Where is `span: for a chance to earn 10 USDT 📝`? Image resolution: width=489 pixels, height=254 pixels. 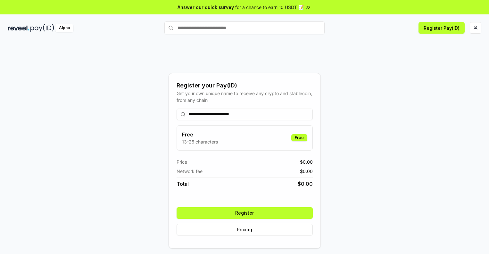 span: for a chance to earn 10 USDT 📝 is located at coordinates (270, 7).